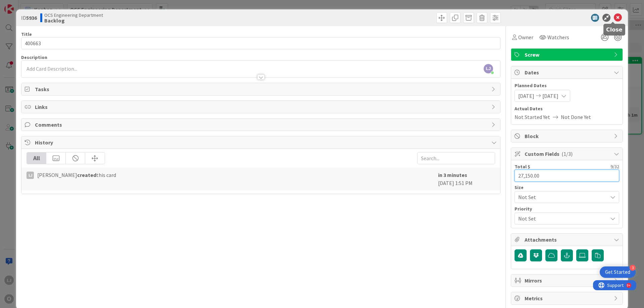 The width and height of the screenshot is (644, 308). What do you see at coordinates (567, 209) in the screenshot?
I see `div: Priority` at bounding box center [567, 209].